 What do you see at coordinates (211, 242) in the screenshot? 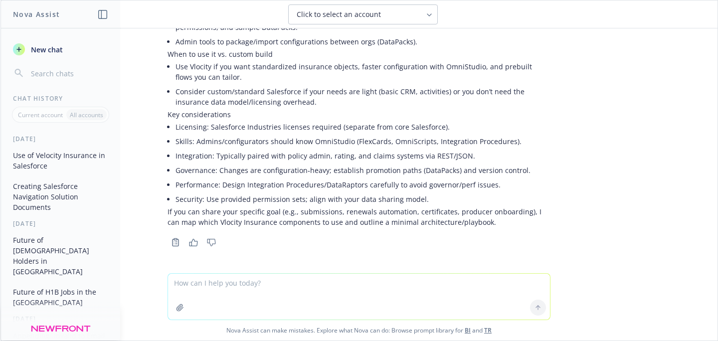
I see `button: Thumbs down` at bounding box center [211, 242].